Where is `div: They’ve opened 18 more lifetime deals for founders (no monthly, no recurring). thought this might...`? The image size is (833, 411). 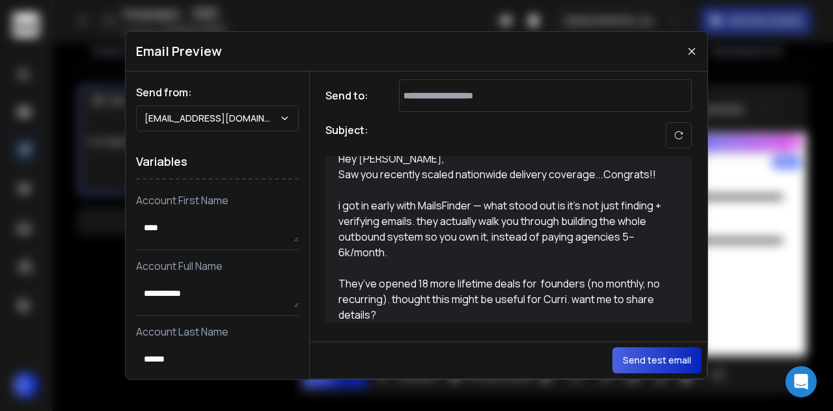 div: They’ve opened 18 more lifetime deals for founders (no monthly, no recurring). thought this might... is located at coordinates (501, 299).